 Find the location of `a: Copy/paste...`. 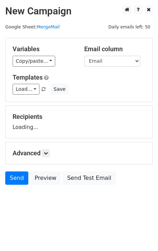

a: Copy/paste... is located at coordinates (34, 61).